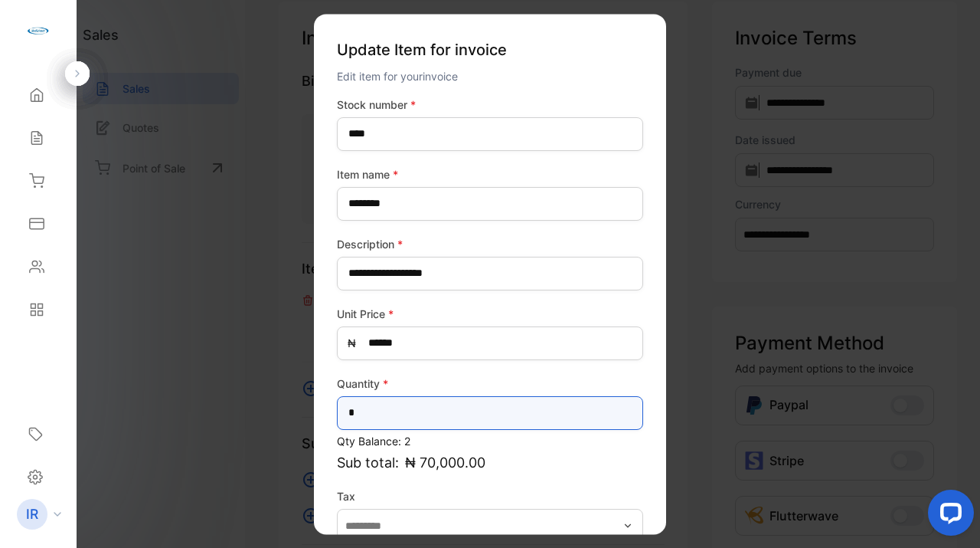 Image resolution: width=980 pixels, height=548 pixels. I want to click on label: Item name, so click(490, 174).